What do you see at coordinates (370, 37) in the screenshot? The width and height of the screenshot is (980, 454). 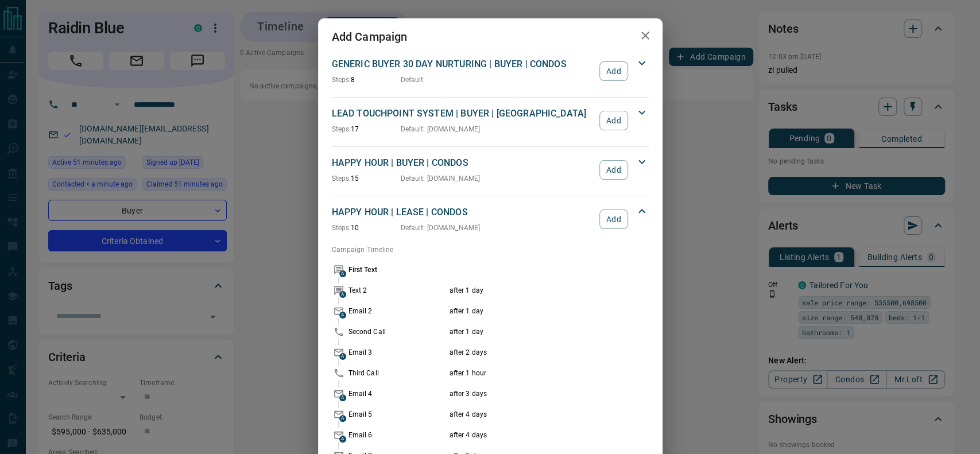 I see `h2: Add Campaign` at bounding box center [370, 37].